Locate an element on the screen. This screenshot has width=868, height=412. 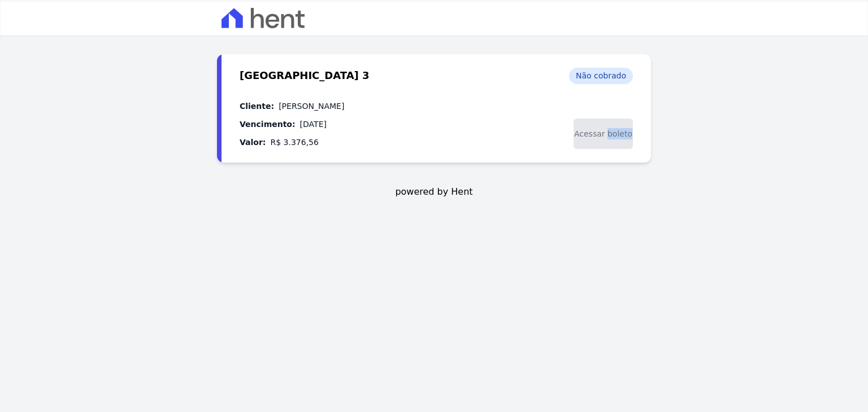
img: hent_logo_extended-67d308285c3f7a01e96d77196721c21dd59cc2fc.svg is located at coordinates (262, 18).